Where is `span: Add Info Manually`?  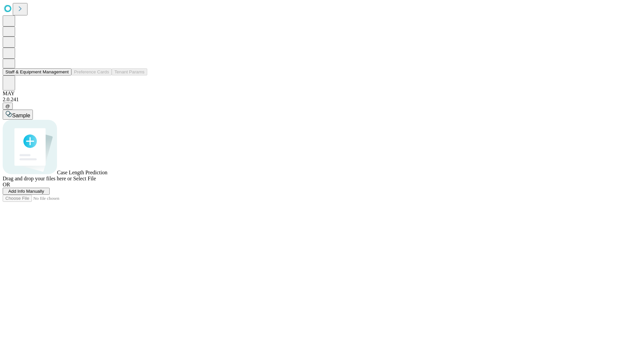 span: Add Info Manually is located at coordinates (26, 191).